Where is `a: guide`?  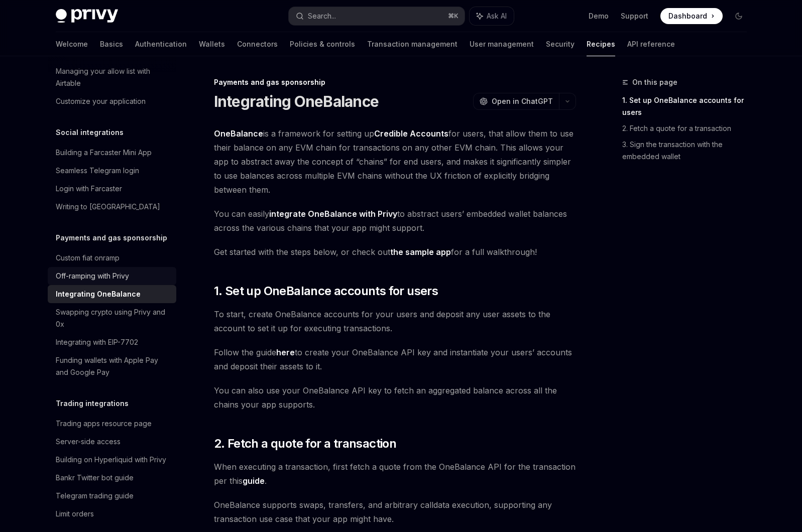
a: guide is located at coordinates (254, 481).